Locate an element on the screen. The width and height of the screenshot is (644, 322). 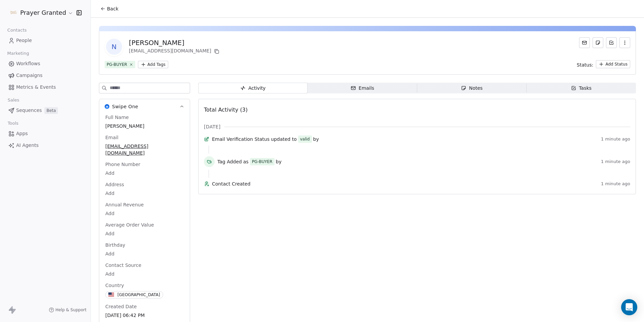
button: Add Status is located at coordinates (613, 64).